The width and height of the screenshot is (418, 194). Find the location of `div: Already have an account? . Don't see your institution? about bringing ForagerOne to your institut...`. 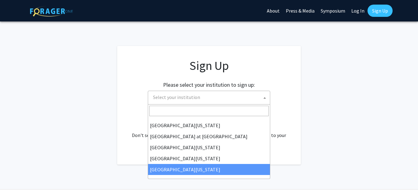

div: Already have an account? . Don't see your institution? about bringing ForagerOne to your institut... is located at coordinates (209, 131).